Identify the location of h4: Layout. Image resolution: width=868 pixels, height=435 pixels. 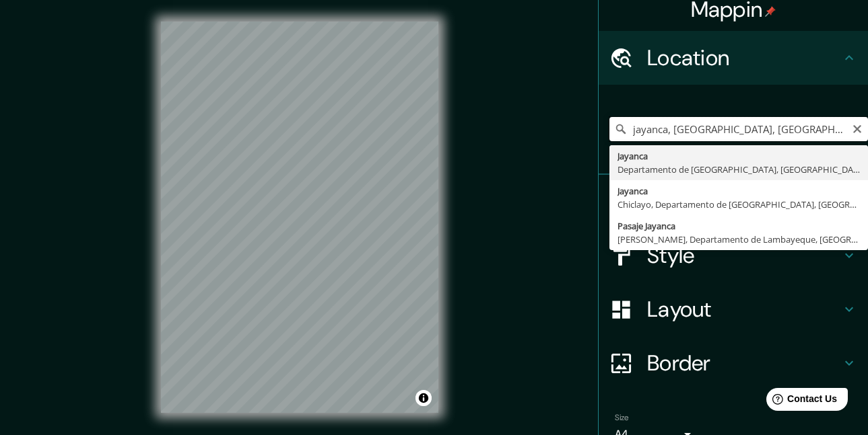
(744, 310).